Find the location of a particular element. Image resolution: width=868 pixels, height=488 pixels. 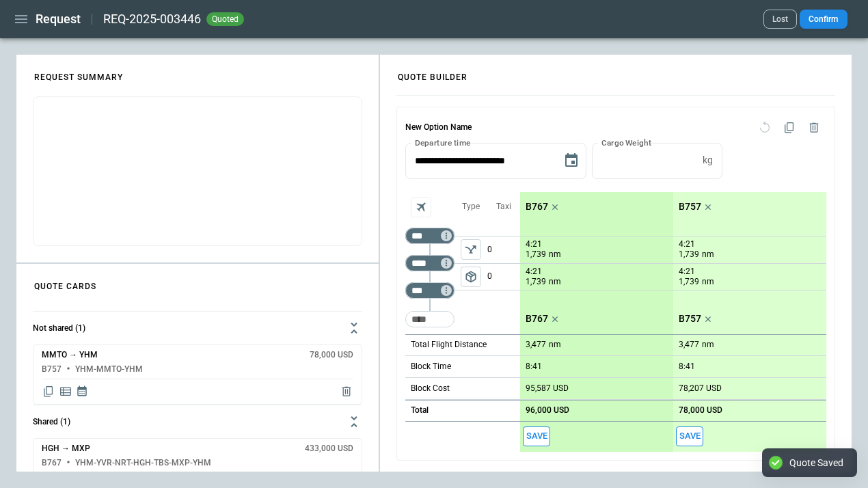

h6: B757 is located at coordinates (51, 370).